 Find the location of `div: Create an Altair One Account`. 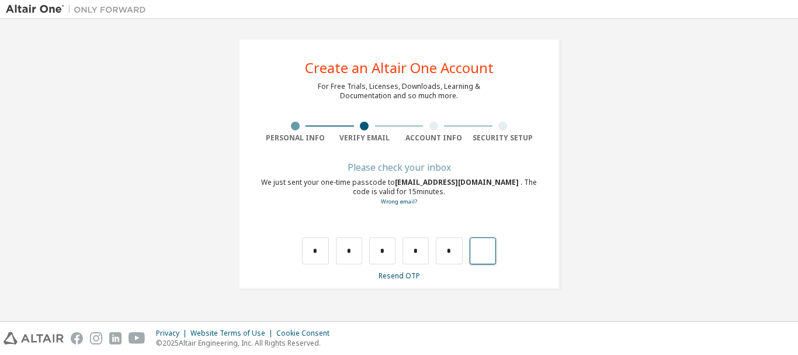

div: Create an Altair One Account is located at coordinates (399, 68).